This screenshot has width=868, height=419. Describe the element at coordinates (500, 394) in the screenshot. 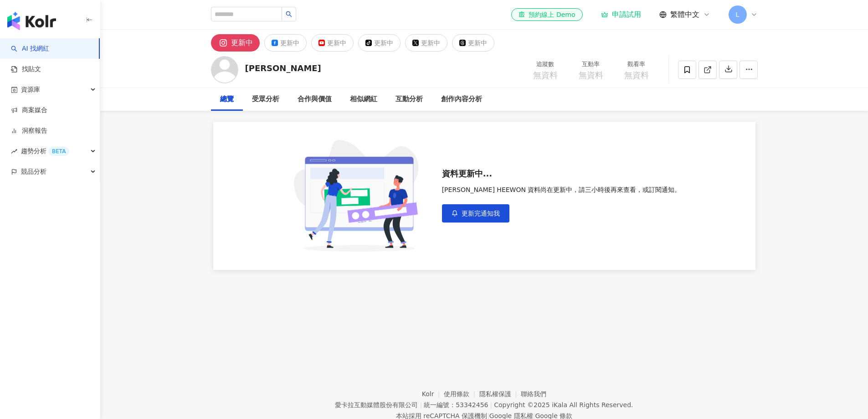

I see `a: 隱私權保護` at that location.